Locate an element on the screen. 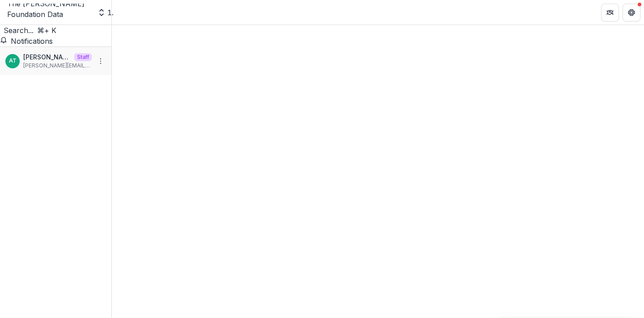 The height and width of the screenshot is (318, 644). span: Search... is located at coordinates (19, 31).